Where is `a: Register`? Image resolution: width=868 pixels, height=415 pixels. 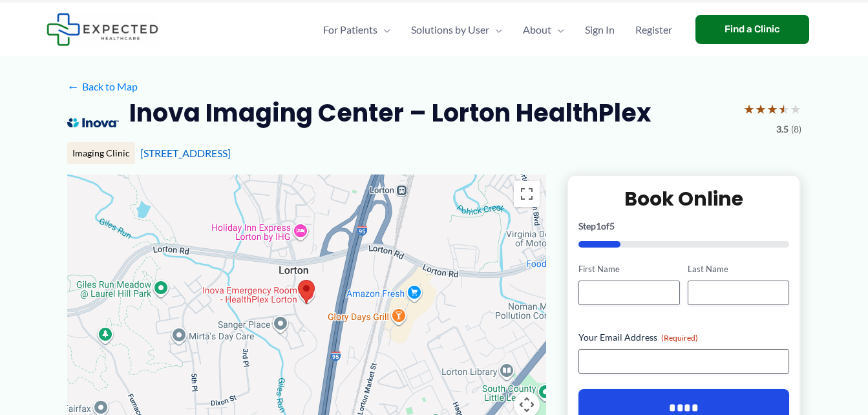
a: Register is located at coordinates (654, 30).